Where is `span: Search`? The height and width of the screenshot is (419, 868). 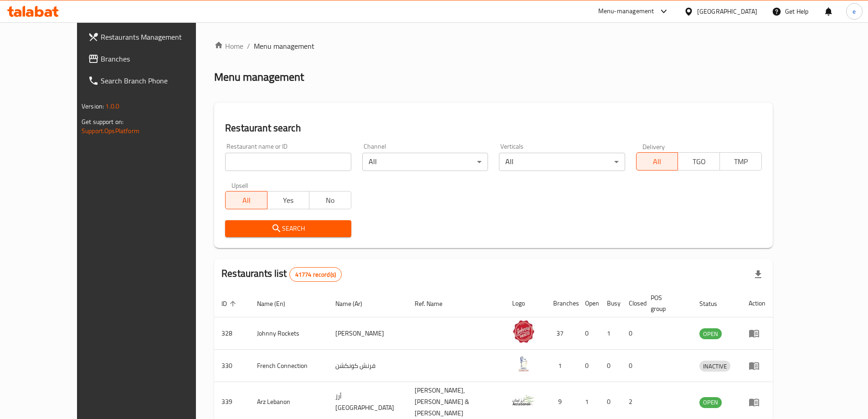 span: Search is located at coordinates (288, 229).